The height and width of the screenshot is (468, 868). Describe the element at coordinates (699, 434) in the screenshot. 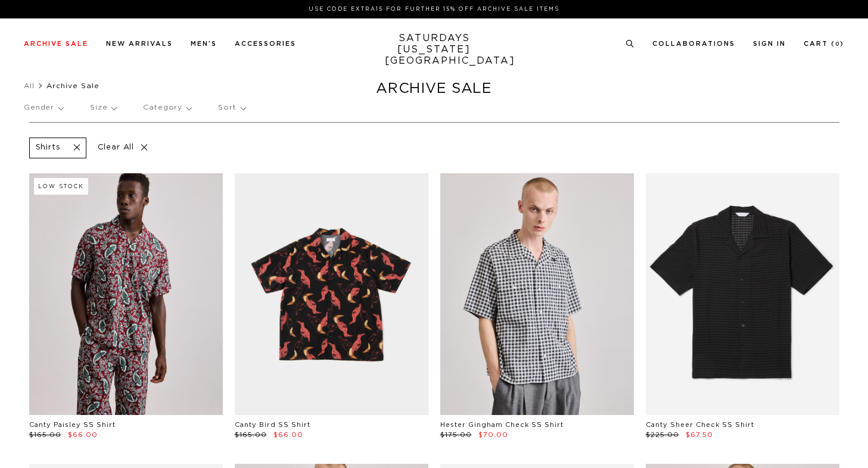

I see `span: $67.50` at that location.